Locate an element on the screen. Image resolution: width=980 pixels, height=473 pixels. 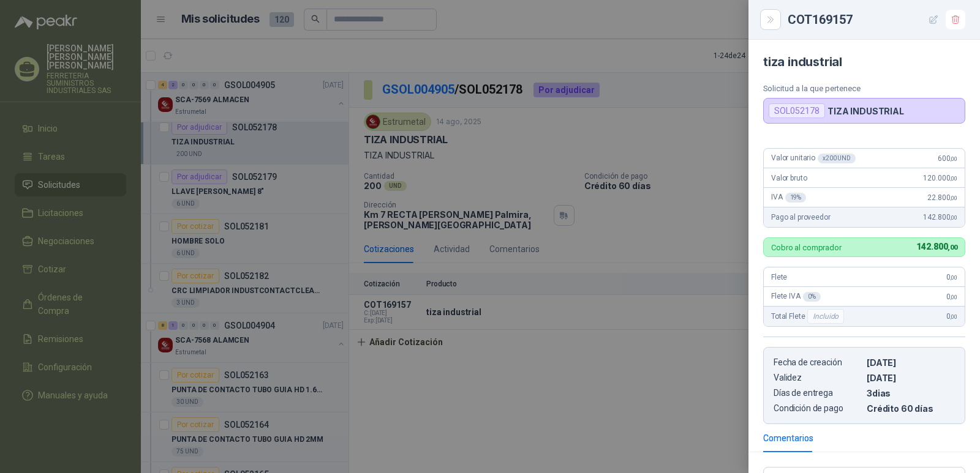
p: Validez is located at coordinates (817, 378).